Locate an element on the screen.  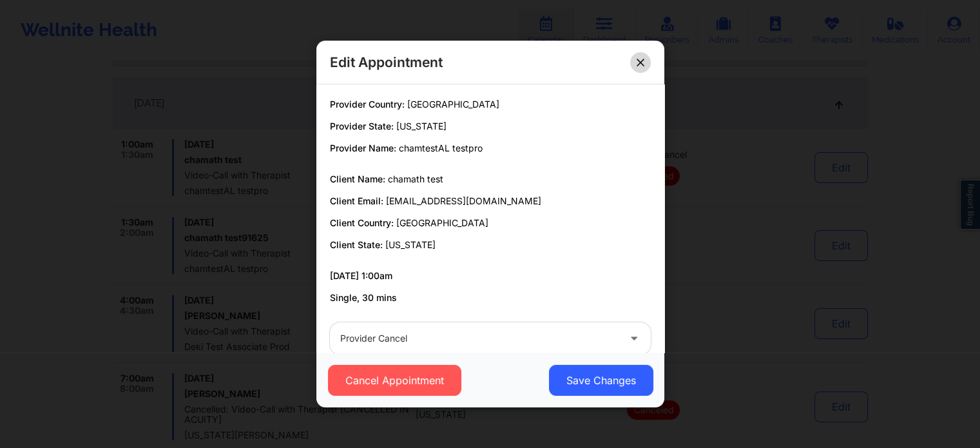
p: Single, 30 mins is located at coordinates (490, 298).